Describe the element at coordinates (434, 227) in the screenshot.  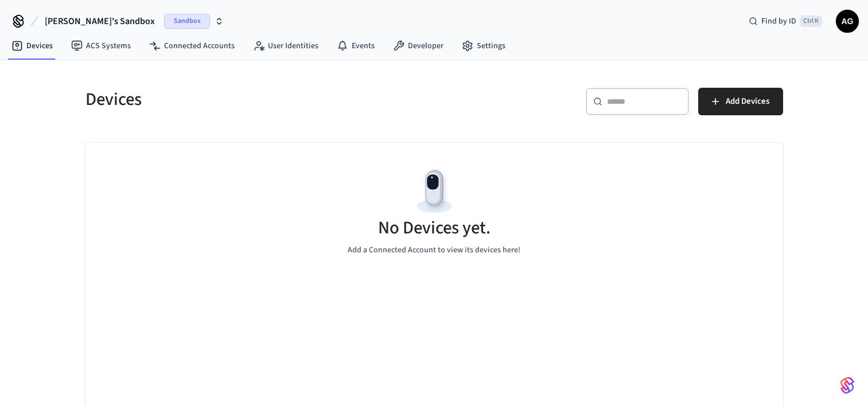
I see `h5: No Devices yet.` at that location.